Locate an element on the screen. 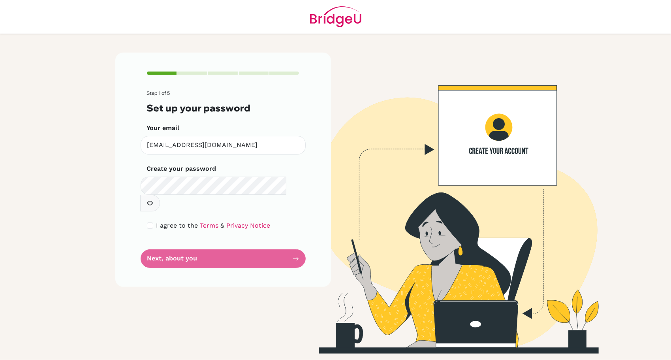 This screenshot has width=671, height=360. span: Step 1 of 5 is located at coordinates (158, 93).